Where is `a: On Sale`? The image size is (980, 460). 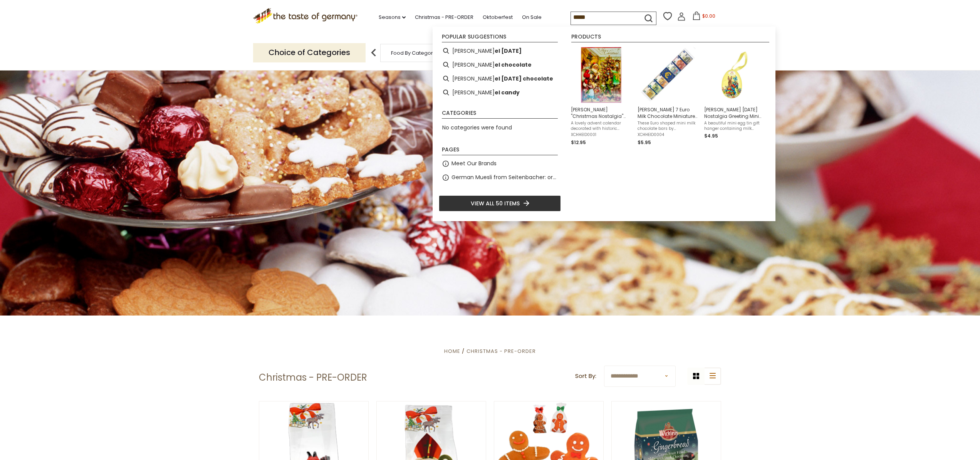 a: On Sale is located at coordinates (531, 17).